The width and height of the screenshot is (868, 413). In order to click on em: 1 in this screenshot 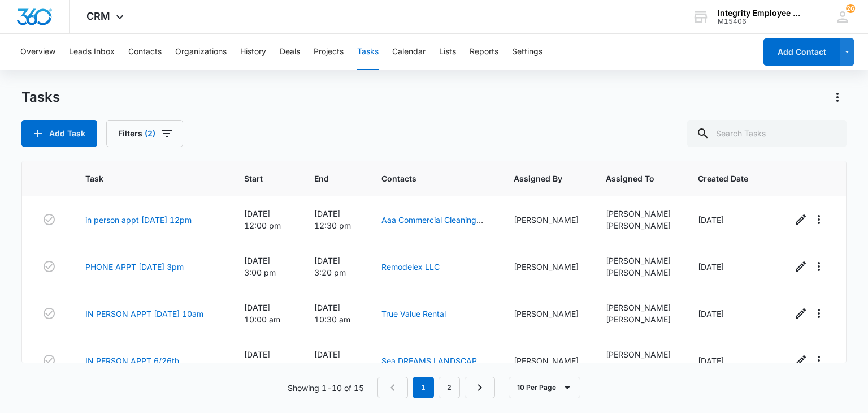, I will do `click(424, 387)`.